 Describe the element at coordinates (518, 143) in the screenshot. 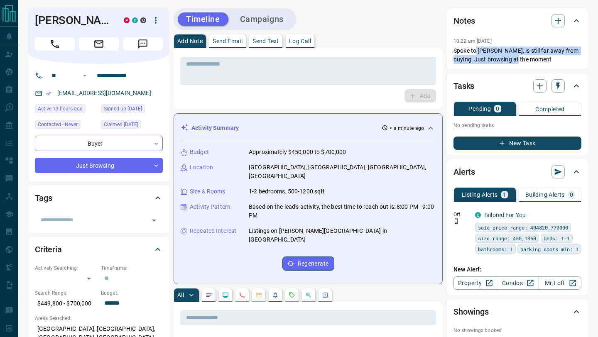

I see `button: New Task` at that location.